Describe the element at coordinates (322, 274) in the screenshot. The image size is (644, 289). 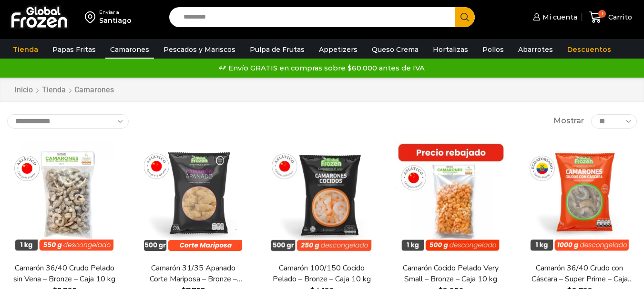
I see `a: Camarón 100/150 Cocido Pelado – Bronze – Caja 10 kg` at that location.